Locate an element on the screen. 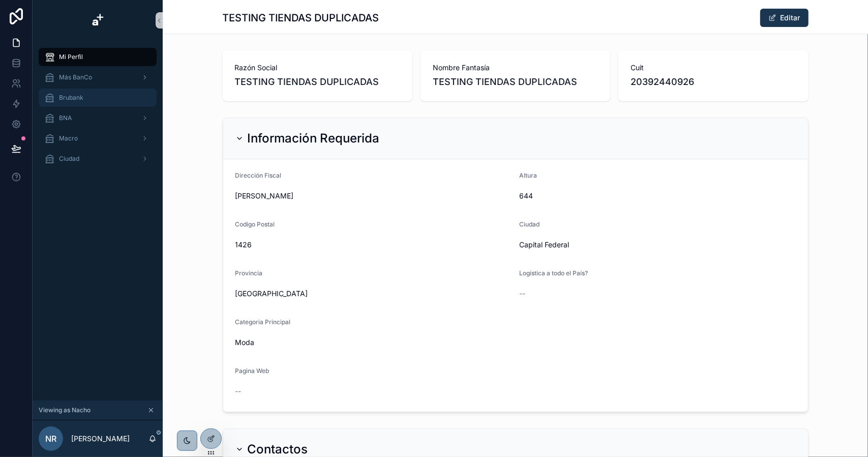 This screenshot has width=868, height=457. a: BNA is located at coordinates (98, 118).